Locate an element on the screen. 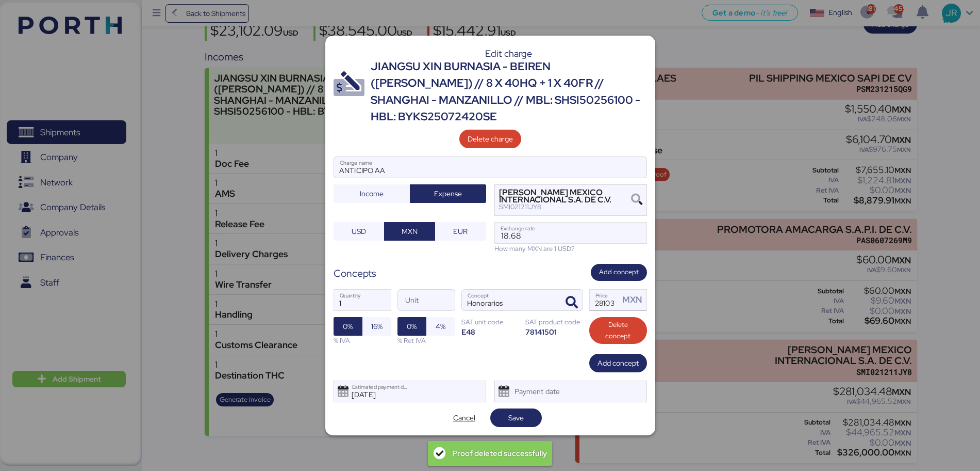 The image size is (980, 471). span: MXN is located at coordinates (410, 231).